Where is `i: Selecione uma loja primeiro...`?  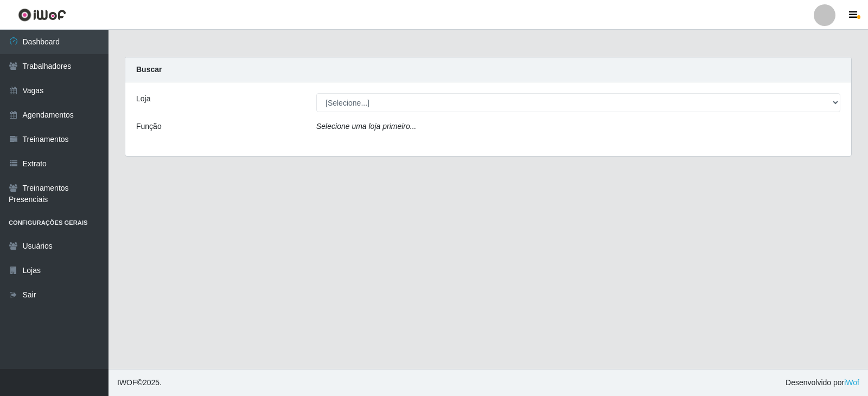 i: Selecione uma loja primeiro... is located at coordinates (366, 126).